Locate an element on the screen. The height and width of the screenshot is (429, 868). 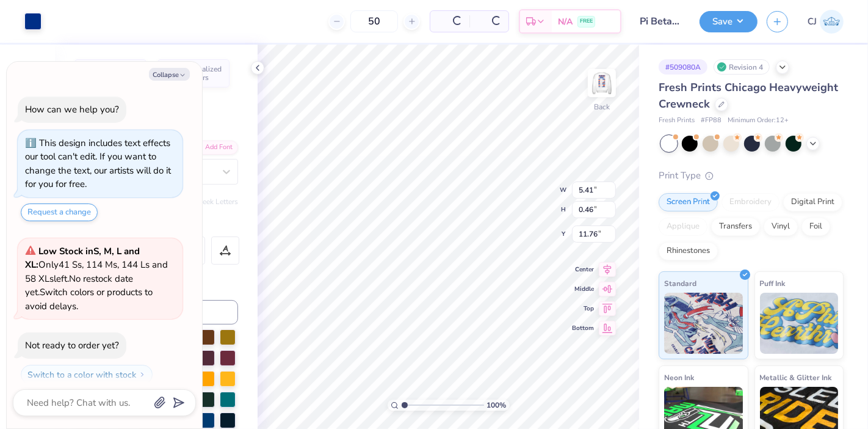
span: Bottom is located at coordinates (583, 328).